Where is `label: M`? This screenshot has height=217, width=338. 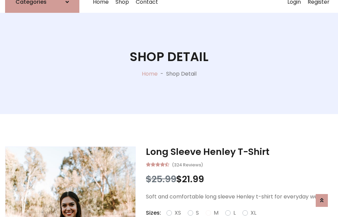
label: M is located at coordinates (216, 213).